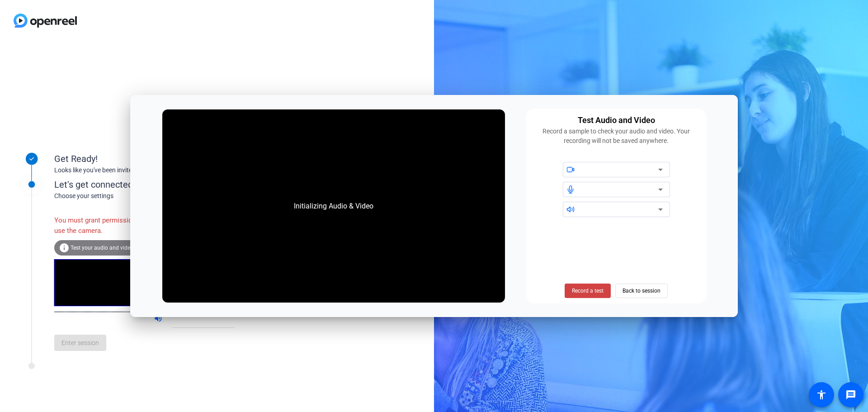 The width and height of the screenshot is (868, 412). I want to click on div: Get Ready!, so click(145, 159).